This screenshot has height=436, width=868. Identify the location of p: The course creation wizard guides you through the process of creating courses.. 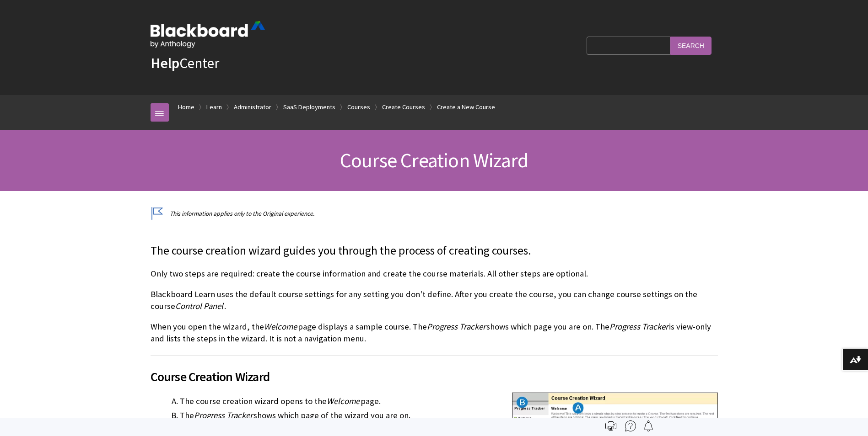
(435, 251).